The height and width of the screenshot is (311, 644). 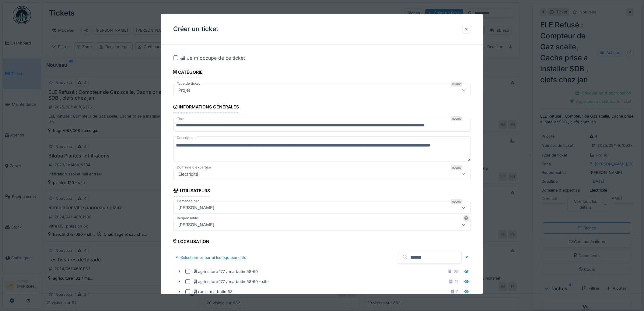 I want to click on label: Description, so click(x=186, y=138).